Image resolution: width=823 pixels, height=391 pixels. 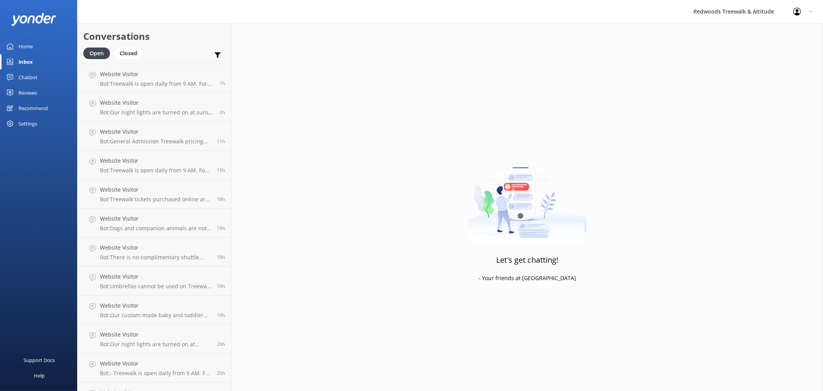 I want to click on img: artwork of a man stealing a conversation from at giant smartphone, so click(x=527, y=195).